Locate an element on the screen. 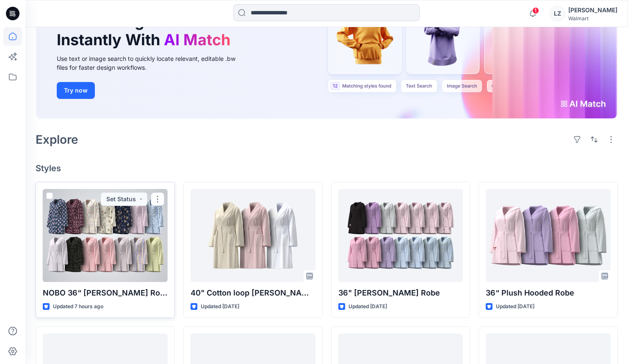 The height and width of the screenshot is (364, 628). a: Try now is located at coordinates (76, 90).